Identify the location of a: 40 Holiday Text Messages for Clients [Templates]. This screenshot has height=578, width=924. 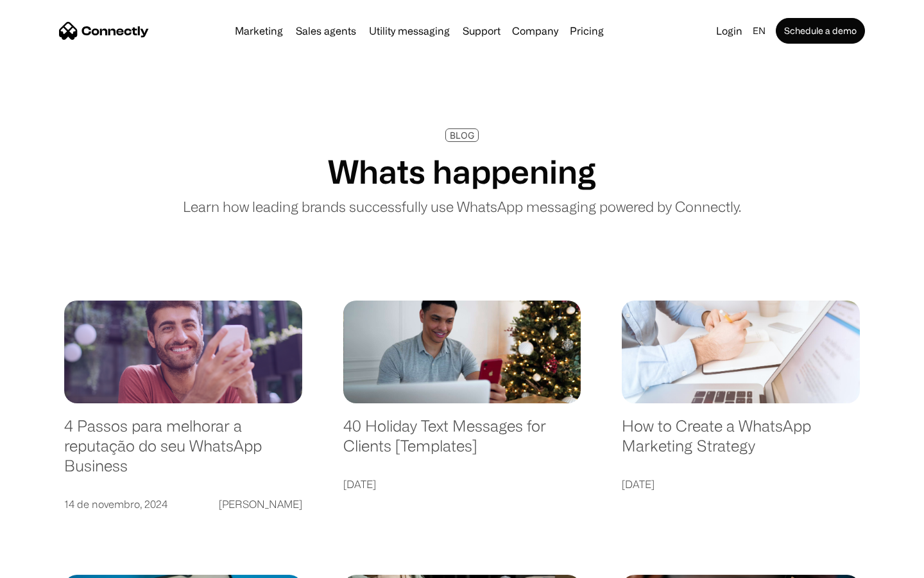
(462, 441).